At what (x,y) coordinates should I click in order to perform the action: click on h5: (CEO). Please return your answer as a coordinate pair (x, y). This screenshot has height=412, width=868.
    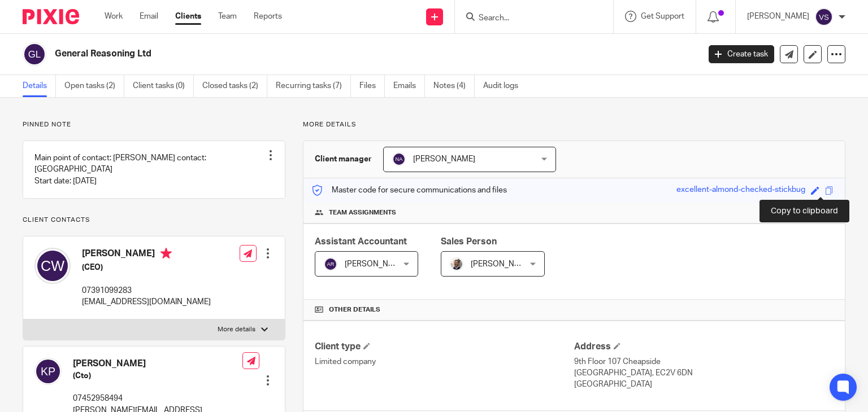
    Looking at the image, I should click on (147, 268).